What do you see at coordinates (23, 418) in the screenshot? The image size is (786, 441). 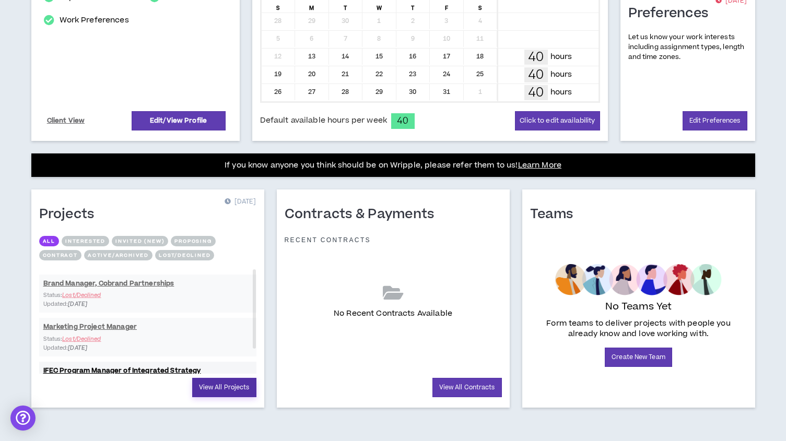 I see `div: Open Intercom Messenger` at bounding box center [23, 418].